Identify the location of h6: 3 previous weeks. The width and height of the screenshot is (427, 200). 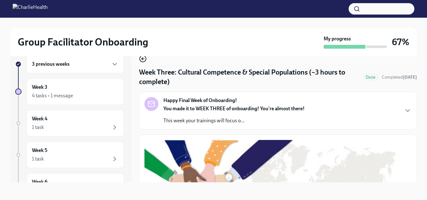
(51, 64).